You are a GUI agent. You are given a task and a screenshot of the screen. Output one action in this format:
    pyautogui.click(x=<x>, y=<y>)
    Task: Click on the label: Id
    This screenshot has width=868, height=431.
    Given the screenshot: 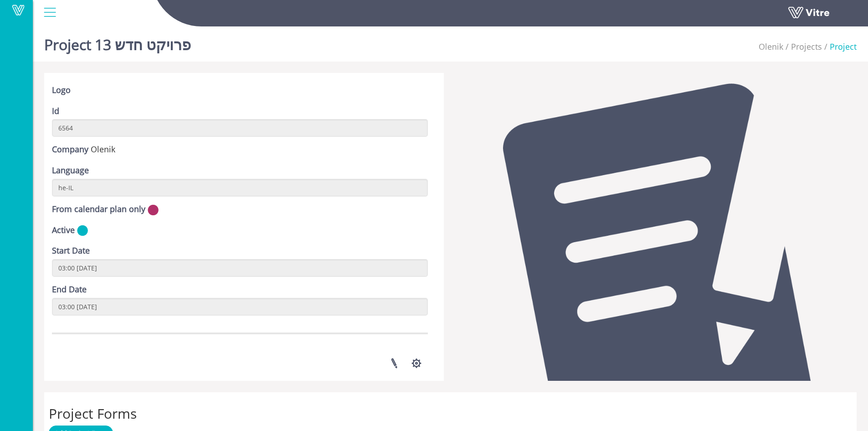 What is the action you would take?
    pyautogui.click(x=56, y=111)
    